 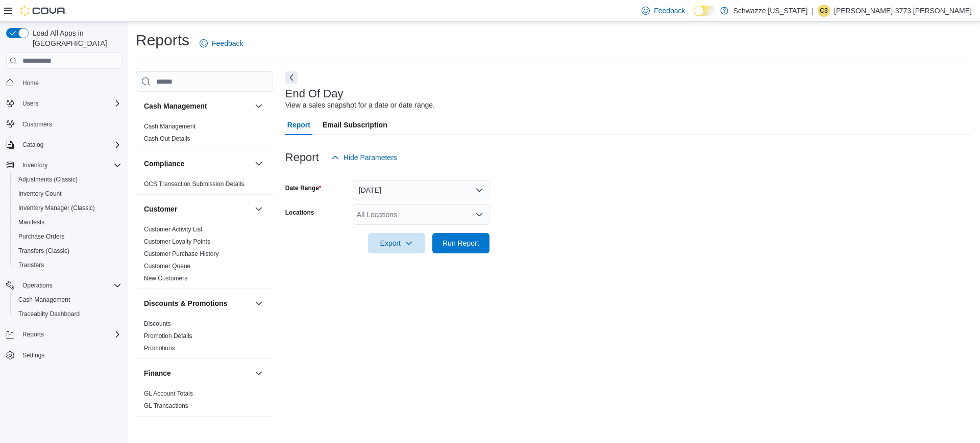 I want to click on a: Promotions, so click(x=159, y=348).